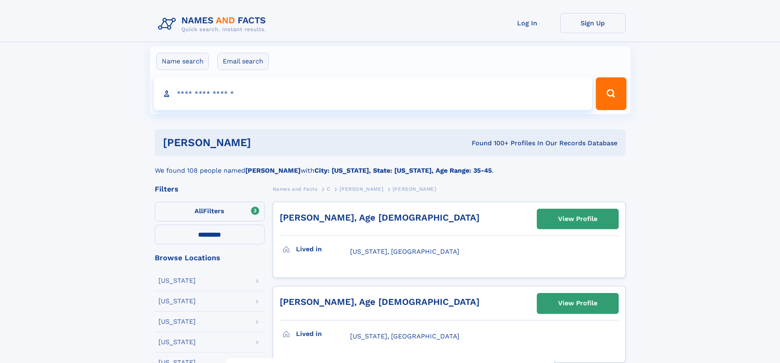 This screenshot has height=363, width=780. What do you see at coordinates (390, 166) in the screenshot?
I see `div: We found 108 people named with .` at bounding box center [390, 166].